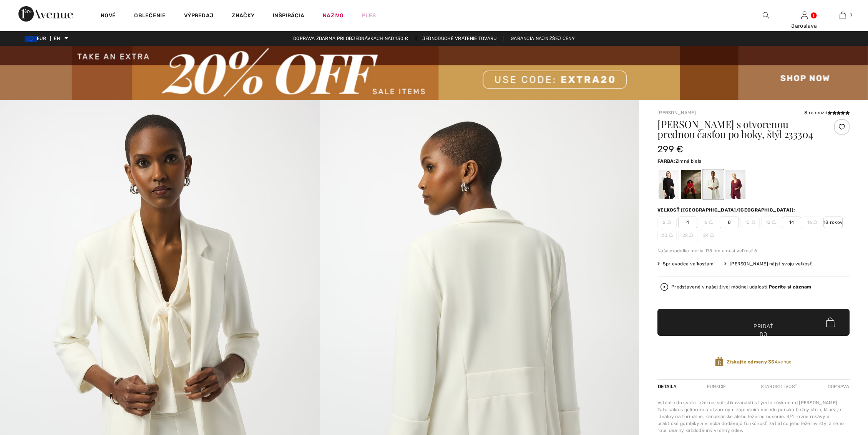 The width and height of the screenshot is (868, 435). Describe the element at coordinates (804, 15) in the screenshot. I see `a: Prihlásiť sa` at that location.